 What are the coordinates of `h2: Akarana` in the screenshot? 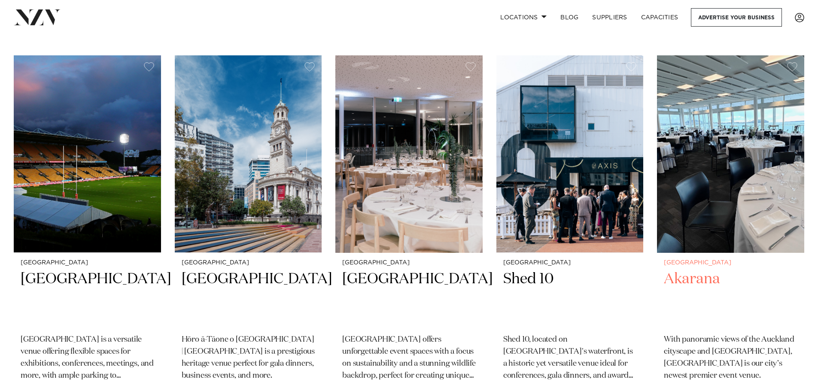 It's located at (730, 298).